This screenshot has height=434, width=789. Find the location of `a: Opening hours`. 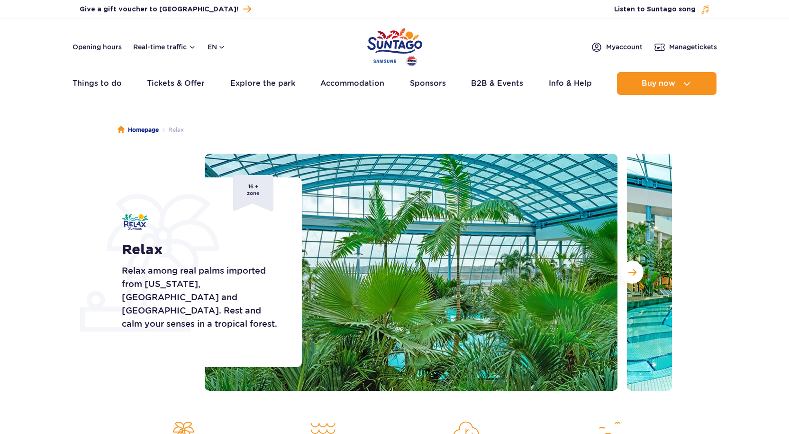

a: Opening hours is located at coordinates (97, 47).